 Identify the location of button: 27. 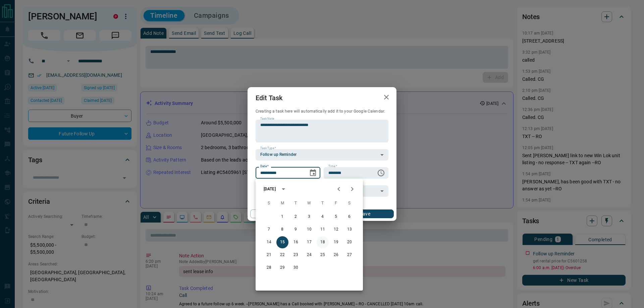
(349, 255).